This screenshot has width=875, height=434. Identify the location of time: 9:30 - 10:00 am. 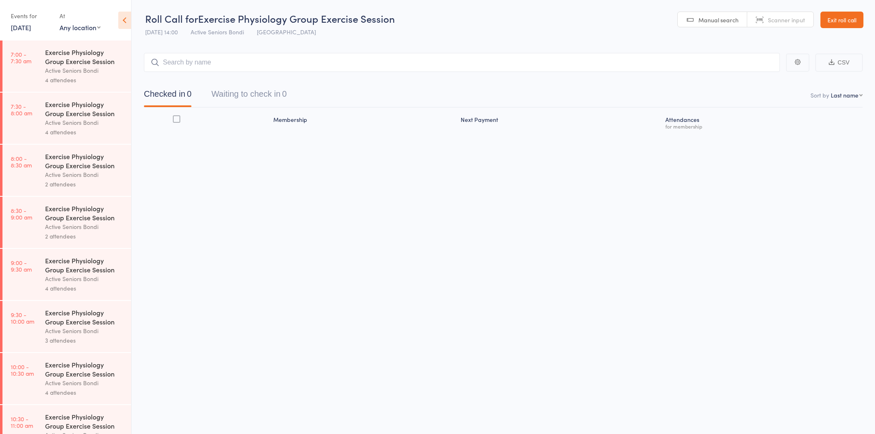
(22, 318).